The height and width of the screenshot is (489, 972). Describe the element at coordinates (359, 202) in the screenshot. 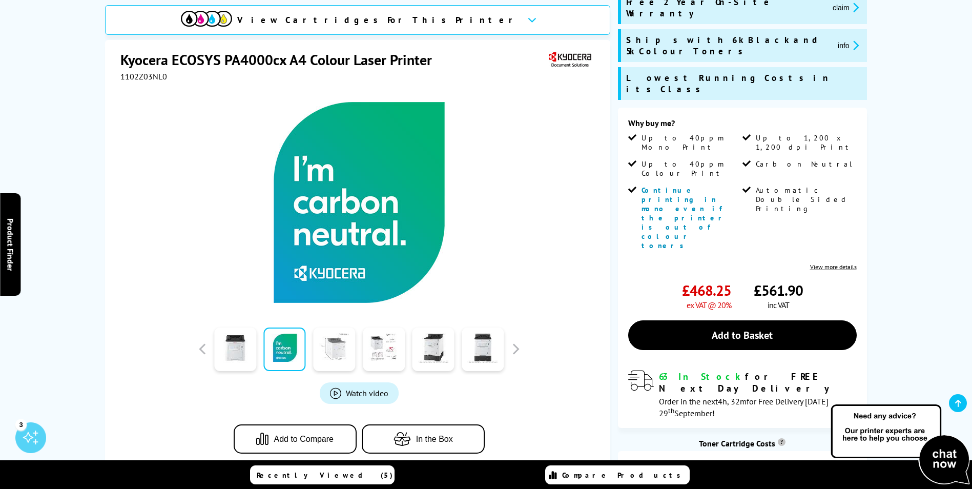

I see `a: Kyocera ECOSYS PA4000cx Thumbnail` at that location.